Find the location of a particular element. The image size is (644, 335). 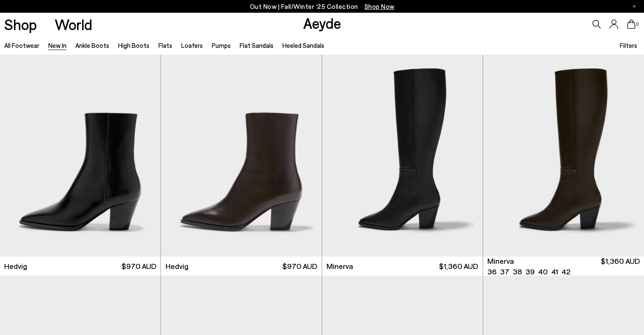

li: 36 is located at coordinates (492, 272).